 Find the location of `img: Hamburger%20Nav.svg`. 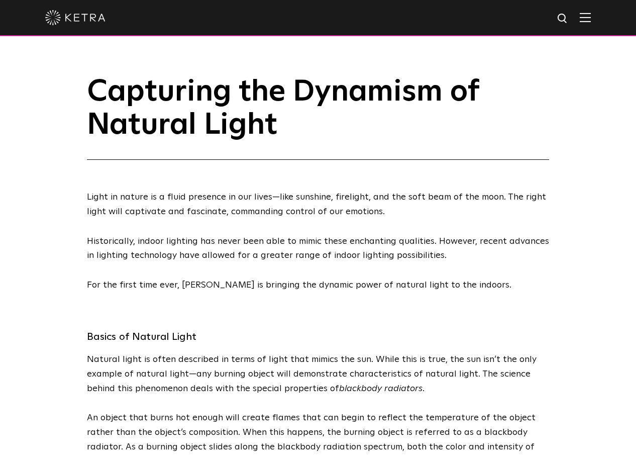

img: Hamburger%20Nav.svg is located at coordinates (586, 17).